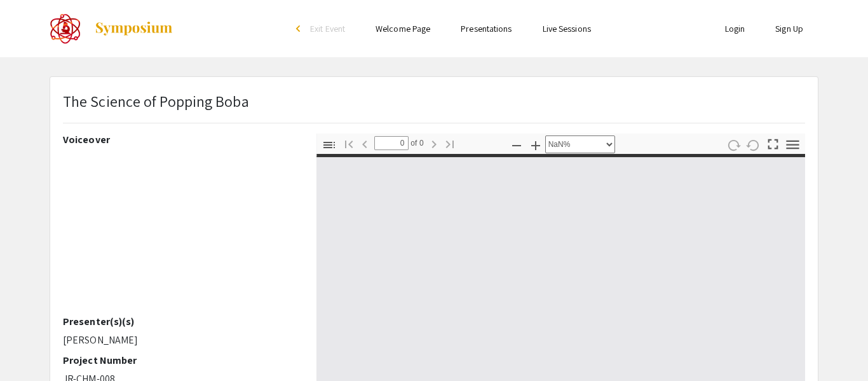  I want to click on button: Tools, so click(792, 144).